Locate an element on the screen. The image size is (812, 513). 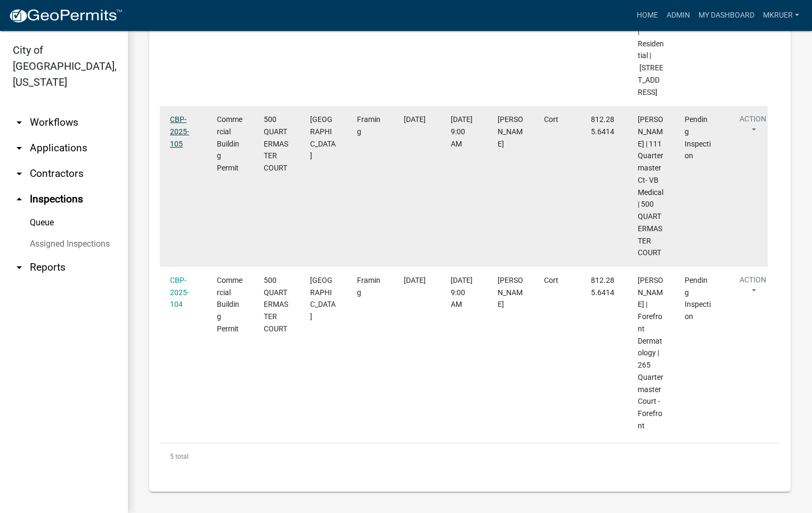
div: 5 total is located at coordinates (470, 457).